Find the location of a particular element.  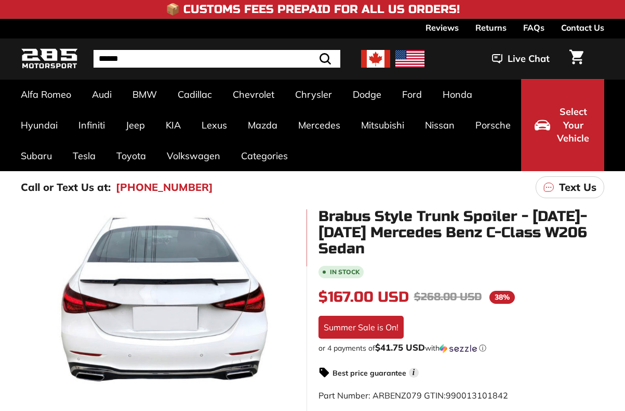

span: Part Number: ARBENZ079 GTIN: is located at coordinates (413, 395).